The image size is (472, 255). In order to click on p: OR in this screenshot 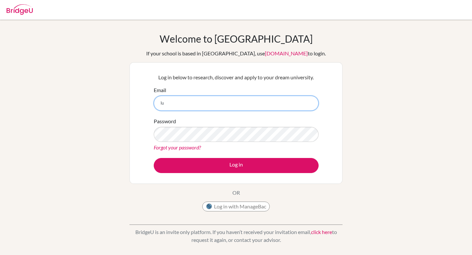, I will do `click(236, 193)`.